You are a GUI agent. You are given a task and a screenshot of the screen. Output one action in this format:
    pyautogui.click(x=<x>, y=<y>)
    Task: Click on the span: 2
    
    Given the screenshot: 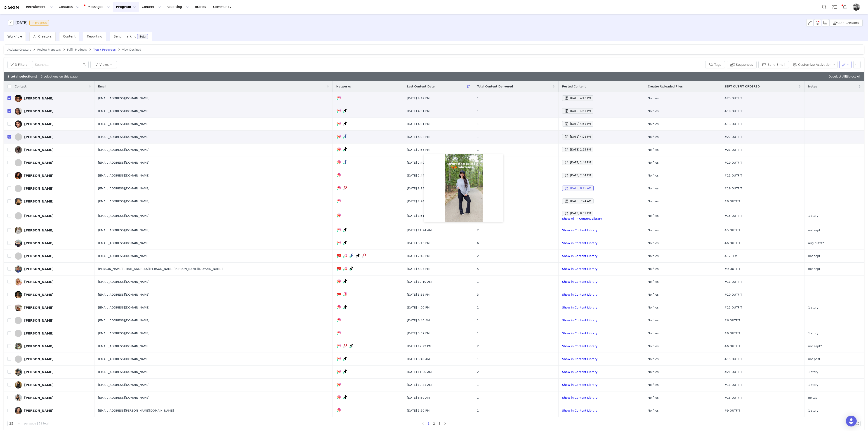 What is the action you would take?
    pyautogui.click(x=478, y=372)
    